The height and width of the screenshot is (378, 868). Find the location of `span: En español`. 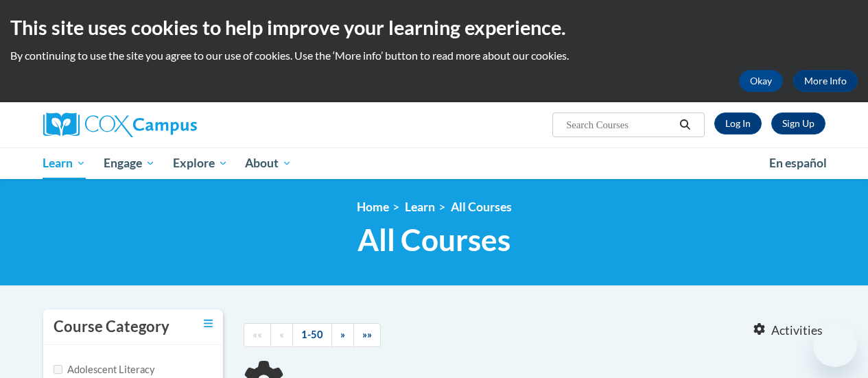

span: En español is located at coordinates (798, 163).